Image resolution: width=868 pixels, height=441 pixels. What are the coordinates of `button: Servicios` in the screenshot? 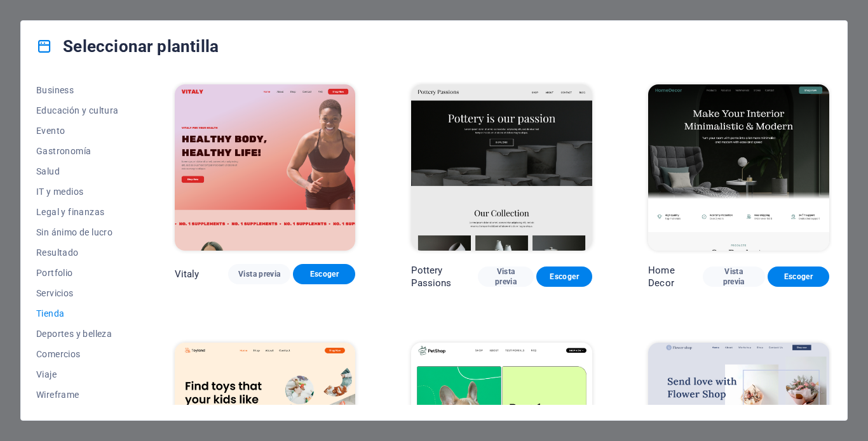 It's located at (78, 293).